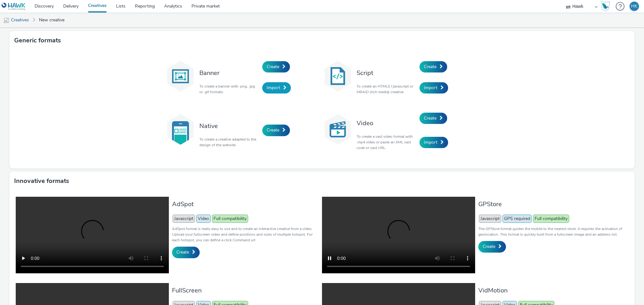 The height and width of the screenshot is (305, 644). I want to click on p: To create a banner with .png, .jpg or .gif formats., so click(229, 89).